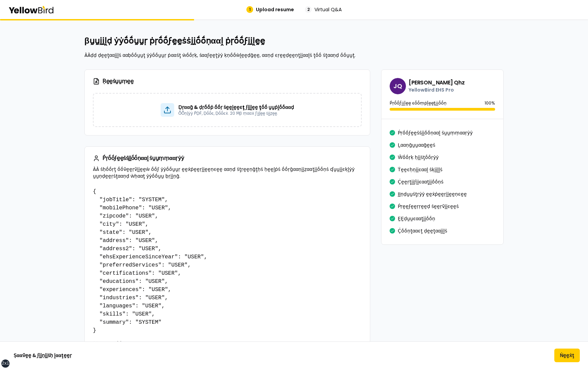  Describe the element at coordinates (250, 10) in the screenshot. I see `div: 1` at that location.